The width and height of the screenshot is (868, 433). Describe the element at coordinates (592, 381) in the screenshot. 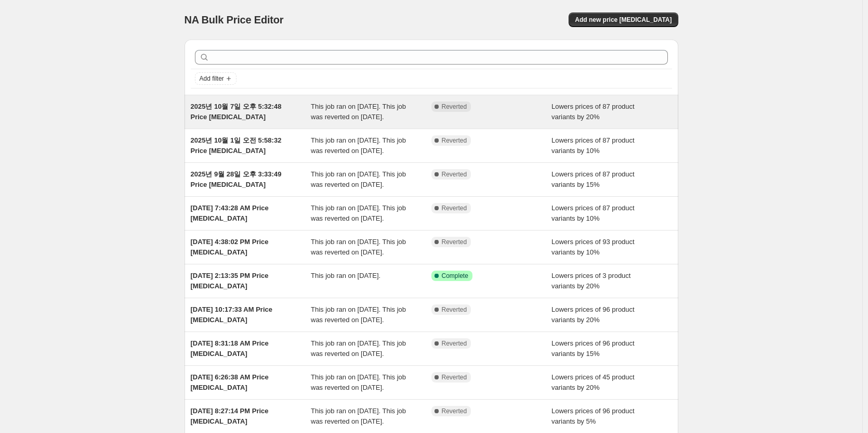

I see `span: Lowers prices of 45 product variants by 20%` at that location.